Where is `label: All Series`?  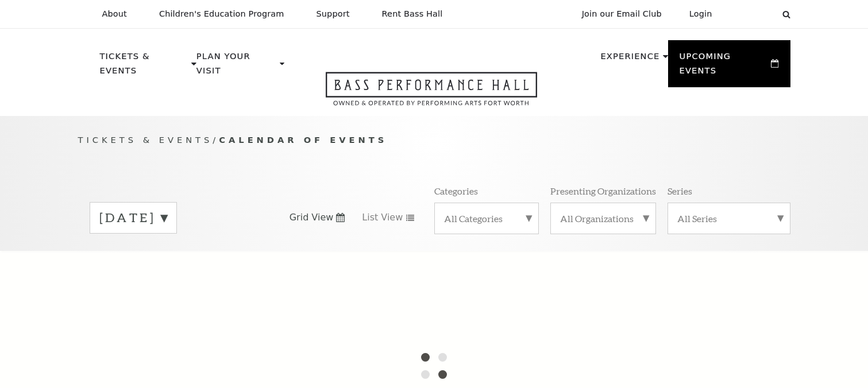 label: All Series is located at coordinates (729, 219).